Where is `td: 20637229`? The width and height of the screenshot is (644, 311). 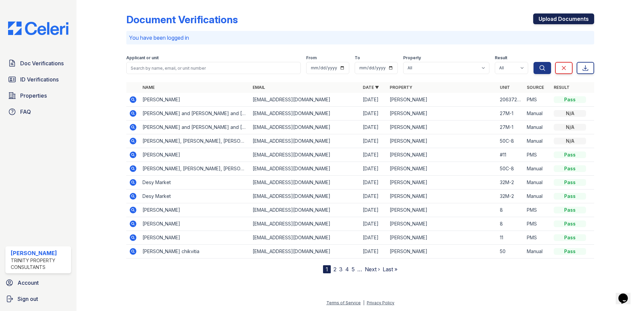 td: 20637229 is located at coordinates (511, 100).